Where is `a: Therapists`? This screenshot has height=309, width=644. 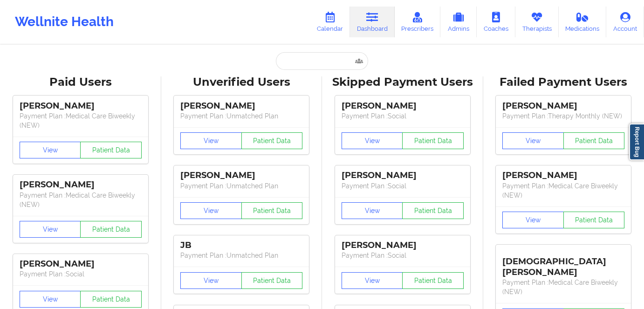
a: Therapists is located at coordinates (537, 22).